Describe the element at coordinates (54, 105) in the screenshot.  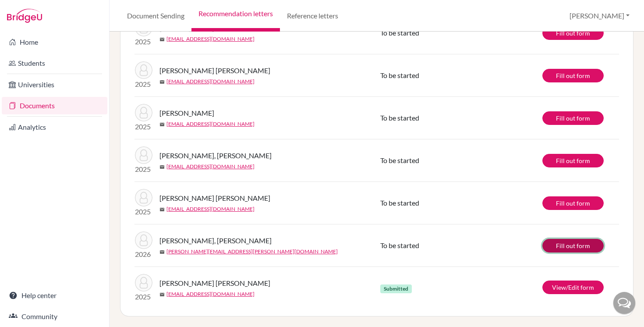
I see `a: Documents` at that location.